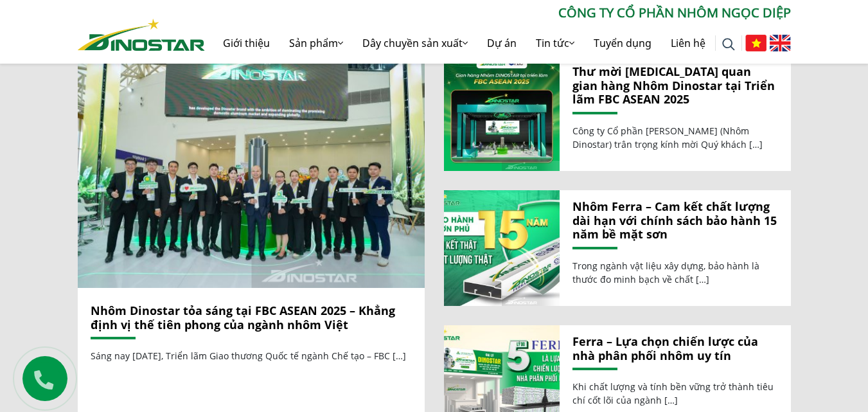 This screenshot has height=412, width=868. Describe the element at coordinates (675, 393) in the screenshot. I see `p: Khi chất lượng và tính bền vững trở thành tiêu chí cốt lõi của ngành […]` at that location.